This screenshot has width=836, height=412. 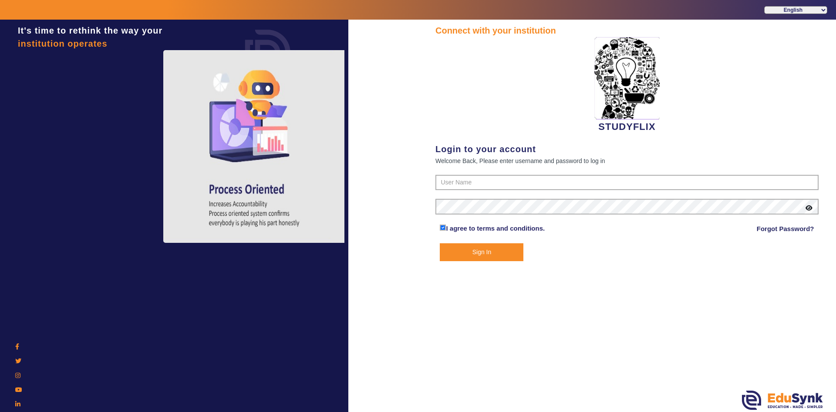 What do you see at coordinates (90, 30) in the screenshot?
I see `span: It's time to rethink the way your` at bounding box center [90, 30].